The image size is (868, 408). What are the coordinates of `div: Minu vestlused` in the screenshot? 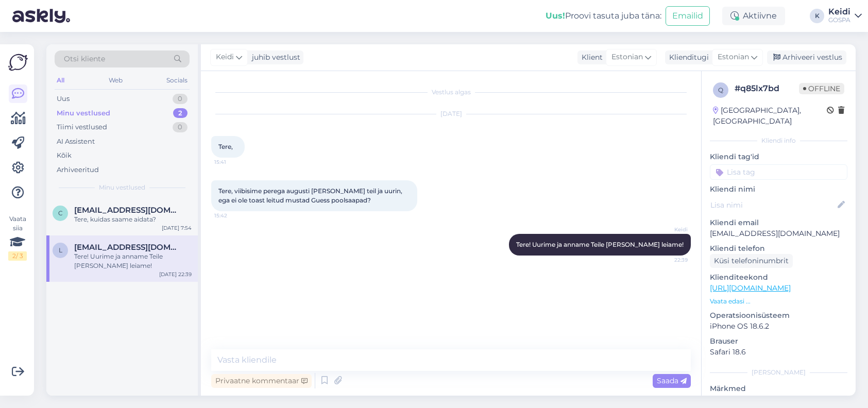 It's located at (83, 113).